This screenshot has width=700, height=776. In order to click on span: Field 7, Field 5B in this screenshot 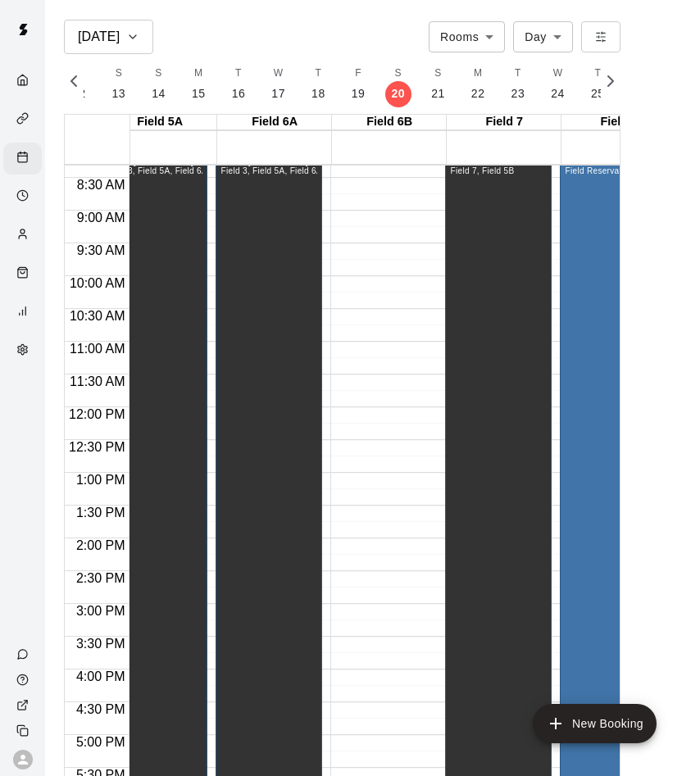, I will do `click(481, 170)`.